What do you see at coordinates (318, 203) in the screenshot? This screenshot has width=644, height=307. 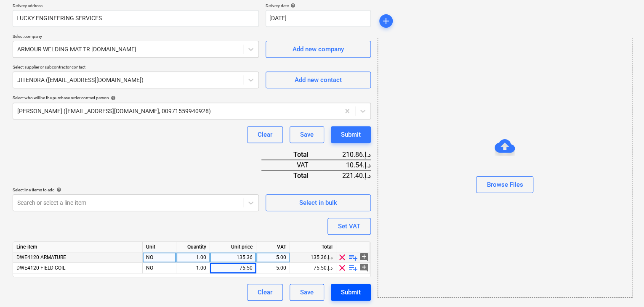 I see `button: Select in bulk` at bounding box center [318, 203].